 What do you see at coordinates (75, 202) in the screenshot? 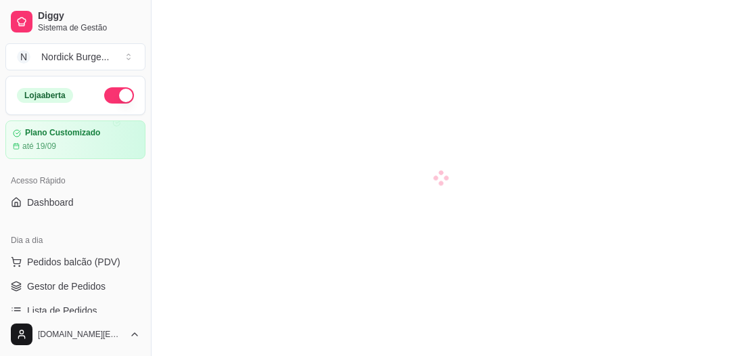
I see `a: Dashboard` at bounding box center [75, 202].